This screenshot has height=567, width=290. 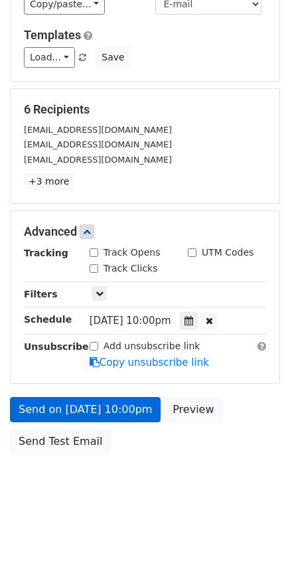 I want to click on strong: Schedule, so click(x=48, y=319).